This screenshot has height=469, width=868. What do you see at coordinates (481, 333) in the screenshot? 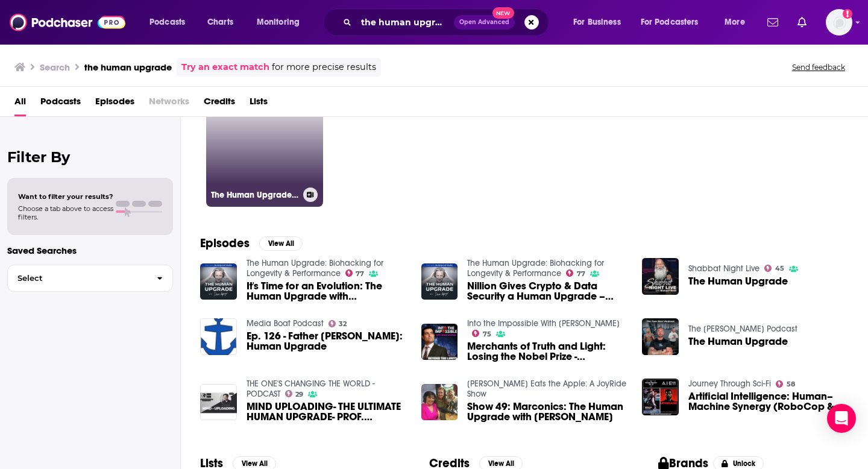
I see `a: 75` at bounding box center [481, 333].